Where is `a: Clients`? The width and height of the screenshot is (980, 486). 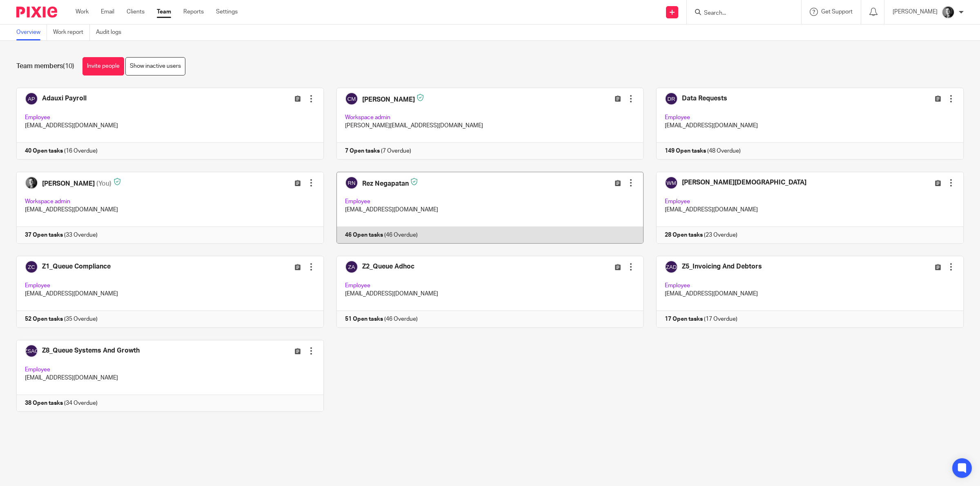
a: Clients is located at coordinates (135, 12).